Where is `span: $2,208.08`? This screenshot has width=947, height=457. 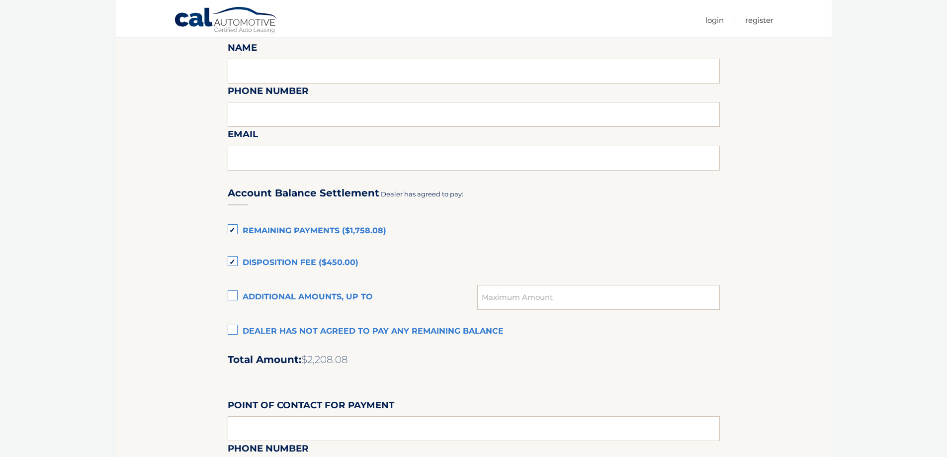 span: $2,208.08 is located at coordinates (325, 359).